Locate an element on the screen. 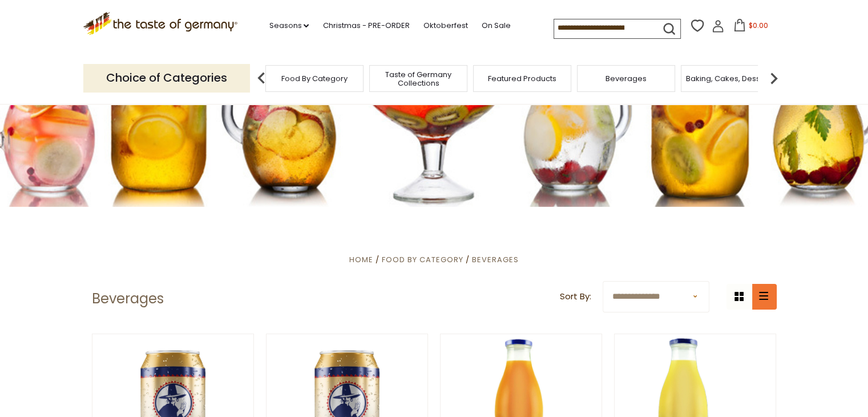 The width and height of the screenshot is (868, 417). span: Home is located at coordinates (361, 259).